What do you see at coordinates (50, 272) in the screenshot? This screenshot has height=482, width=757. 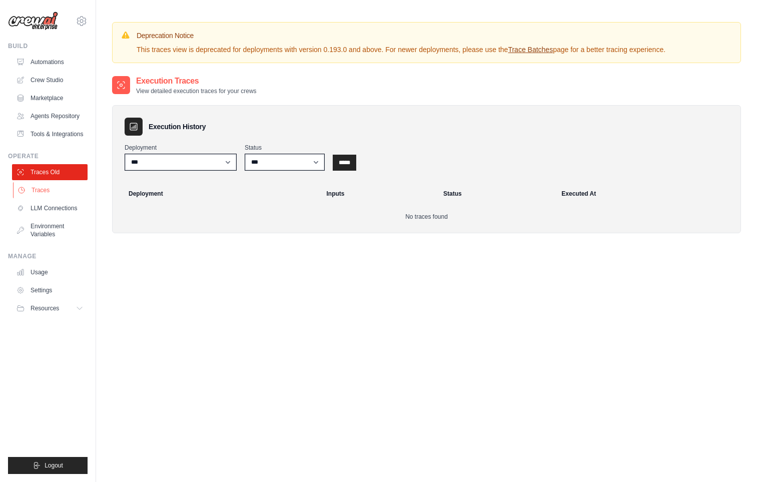 I see `a: Usage` at bounding box center [50, 272].